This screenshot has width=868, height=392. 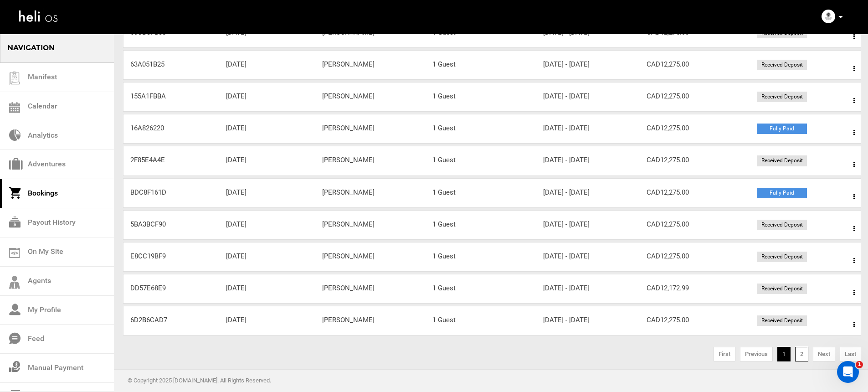 I want to click on a: 1, so click(x=784, y=354).